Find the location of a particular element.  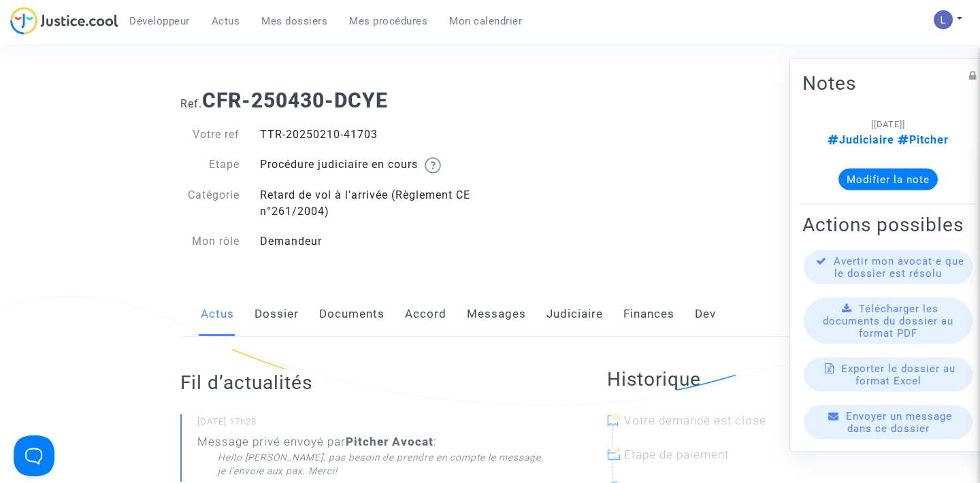

img: AATXAJzI13CaqkJmx-MOQUbNyDE09GJ9dorwRvFSQZdH=s96-c is located at coordinates (943, 20).